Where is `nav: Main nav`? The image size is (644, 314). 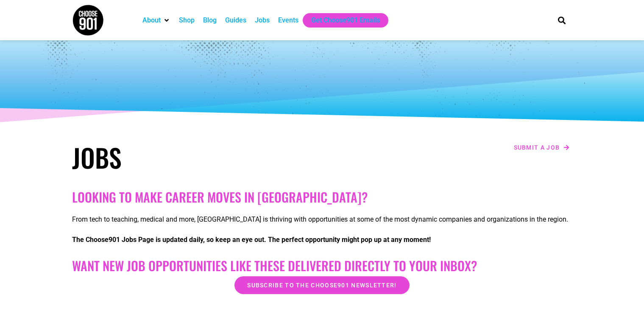
nav: Main nav is located at coordinates (341, 20).